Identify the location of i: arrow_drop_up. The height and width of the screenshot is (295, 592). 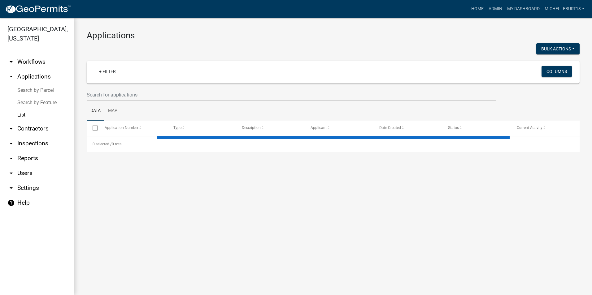
(11, 77).